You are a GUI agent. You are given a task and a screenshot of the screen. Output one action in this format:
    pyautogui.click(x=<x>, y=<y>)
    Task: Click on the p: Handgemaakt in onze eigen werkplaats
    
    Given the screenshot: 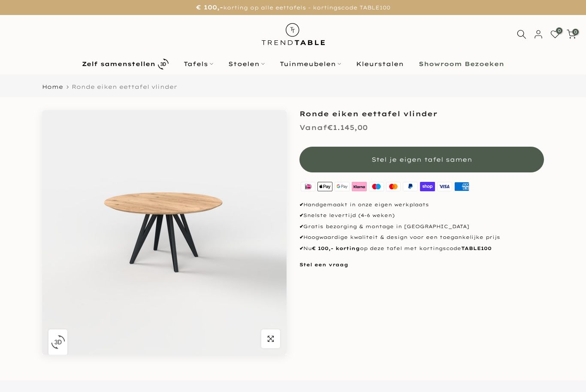 What is the action you would take?
    pyautogui.click(x=422, y=204)
    